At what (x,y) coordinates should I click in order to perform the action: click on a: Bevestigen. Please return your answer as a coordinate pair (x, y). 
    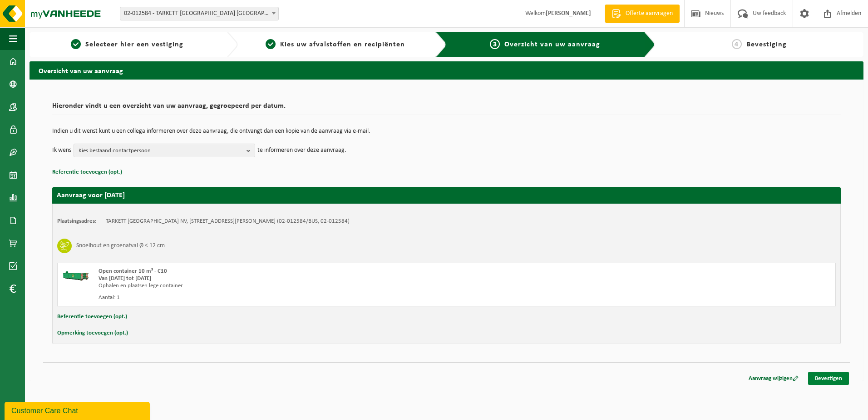
    Looking at the image, I should click on (829, 378).